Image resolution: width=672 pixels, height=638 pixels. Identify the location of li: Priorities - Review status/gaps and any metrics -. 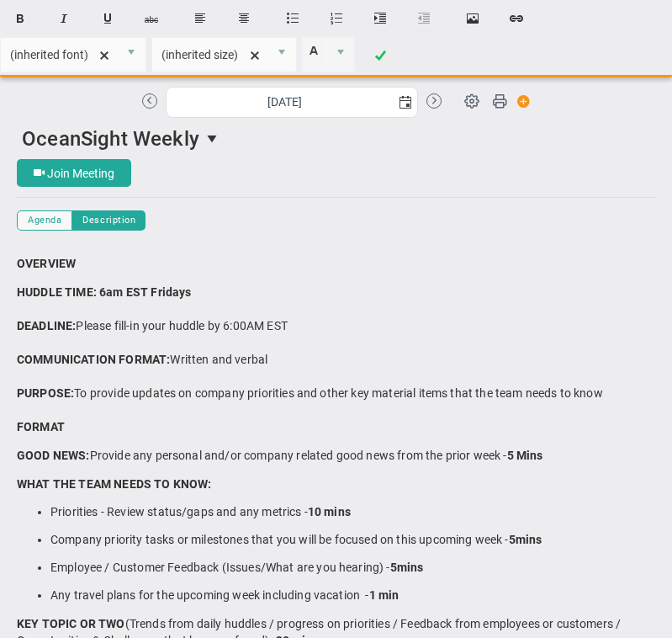
(352, 512).